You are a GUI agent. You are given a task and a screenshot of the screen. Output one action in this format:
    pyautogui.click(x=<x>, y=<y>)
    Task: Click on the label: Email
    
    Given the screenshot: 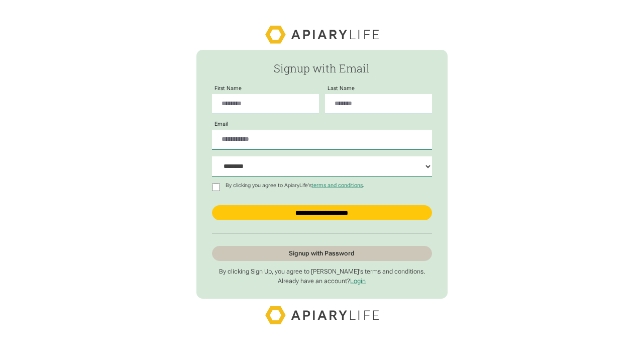 What is the action you would take?
    pyautogui.click(x=221, y=124)
    